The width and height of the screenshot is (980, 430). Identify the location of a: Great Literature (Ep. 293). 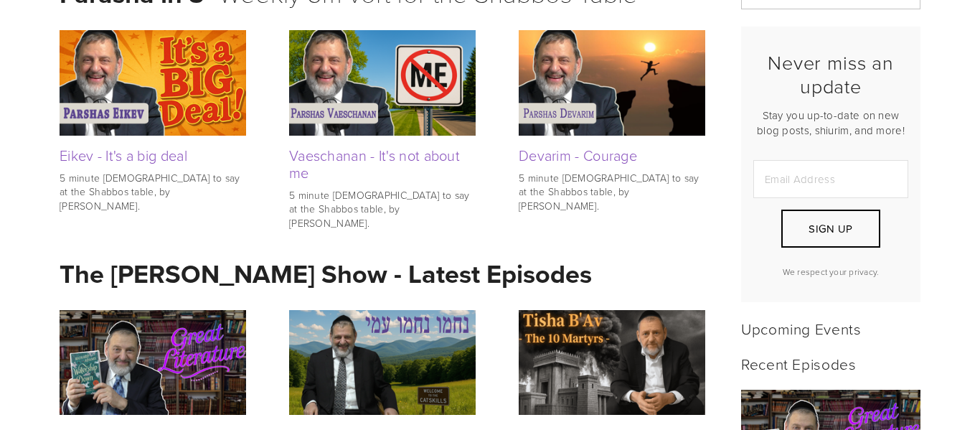
(153, 362).